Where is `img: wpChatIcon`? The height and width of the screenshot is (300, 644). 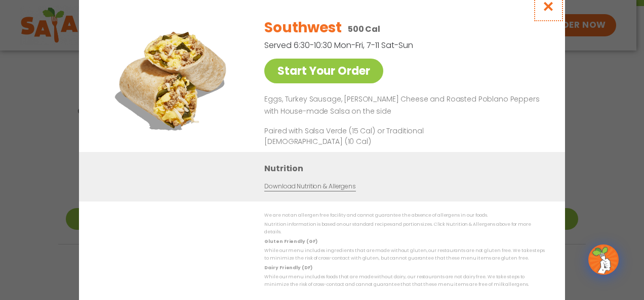
img: wpChatIcon is located at coordinates (603, 259).